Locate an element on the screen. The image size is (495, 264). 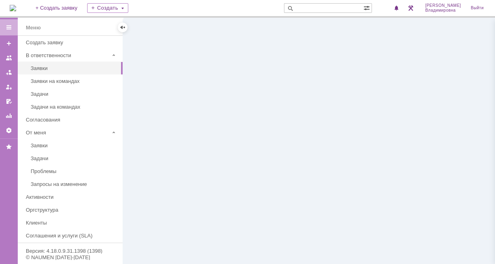
div: Проблемы is located at coordinates (74, 171).